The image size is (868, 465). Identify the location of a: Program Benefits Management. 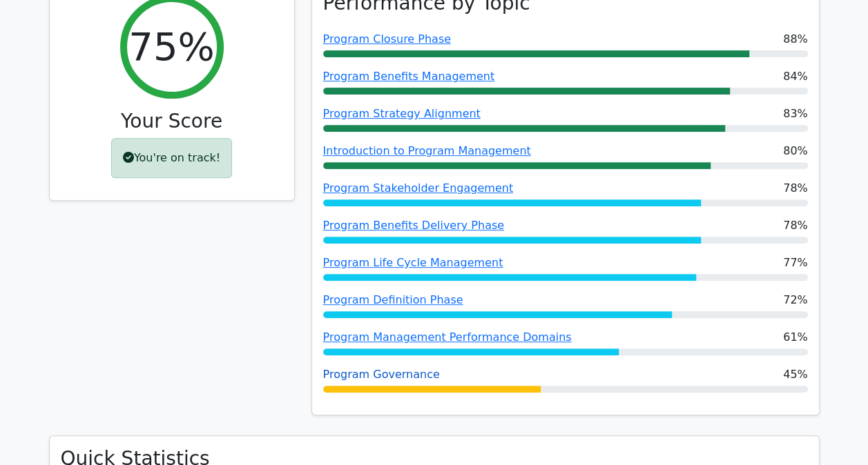
(408, 76).